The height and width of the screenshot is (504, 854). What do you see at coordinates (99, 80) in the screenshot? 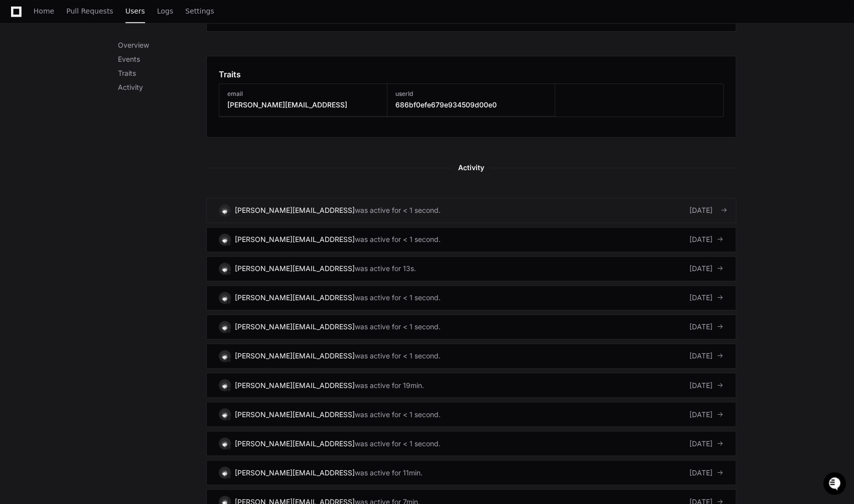
I see `div: Start new chat` at bounding box center [99, 80].